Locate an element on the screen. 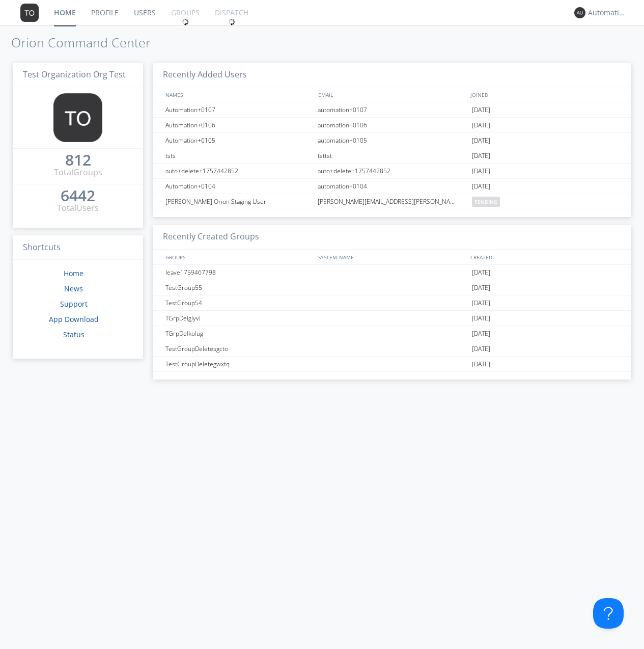  div: leave1759467798 is located at coordinates (238, 272).